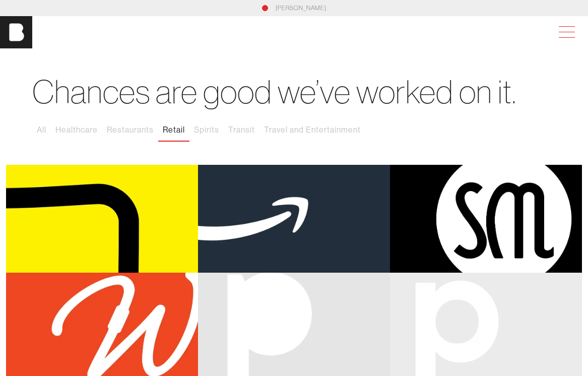 Image resolution: width=588 pixels, height=376 pixels. I want to click on button: Transit, so click(242, 130).